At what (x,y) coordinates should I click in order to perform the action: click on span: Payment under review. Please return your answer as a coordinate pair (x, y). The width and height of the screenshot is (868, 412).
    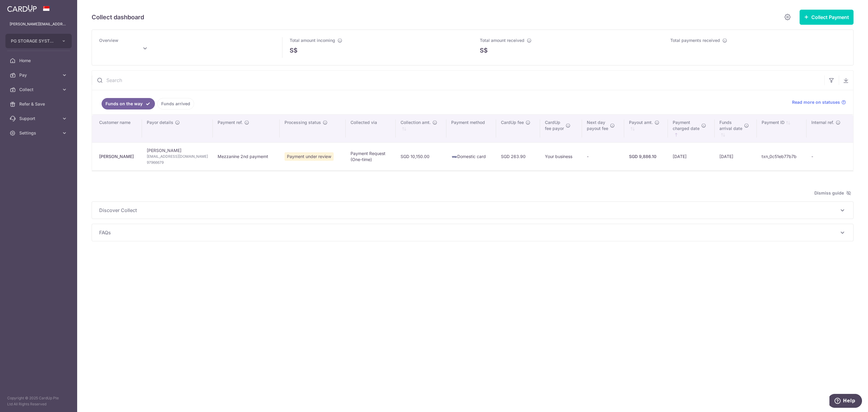
    Looking at the image, I should click on (309, 156).